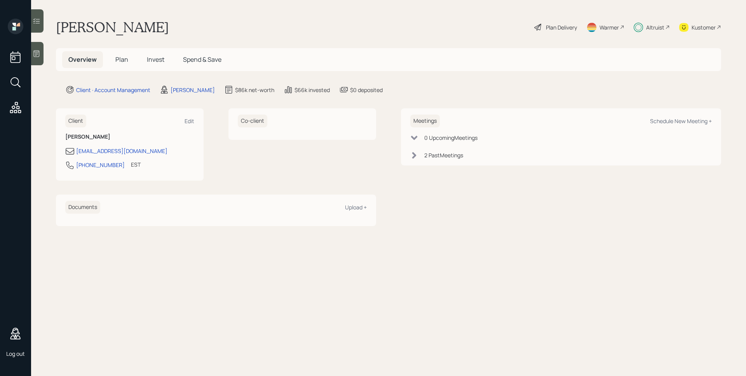 This screenshot has width=746, height=376. What do you see at coordinates (253, 121) in the screenshot?
I see `h6: Co-client` at bounding box center [253, 121].